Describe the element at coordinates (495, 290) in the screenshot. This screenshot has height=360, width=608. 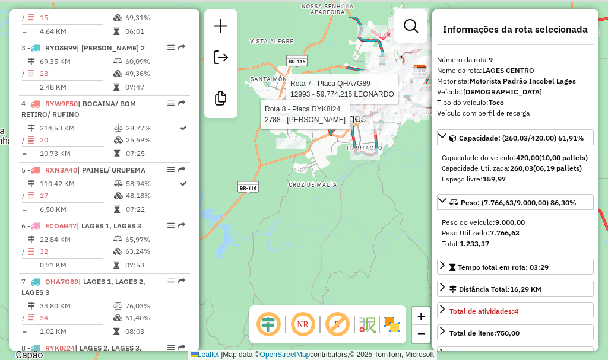
I see `div: Distância Total:` at that location.